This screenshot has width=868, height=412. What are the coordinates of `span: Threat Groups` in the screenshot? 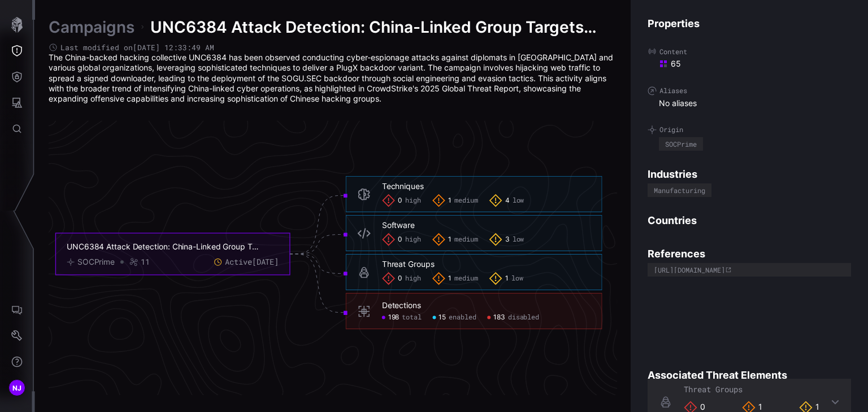 It's located at (714, 390).